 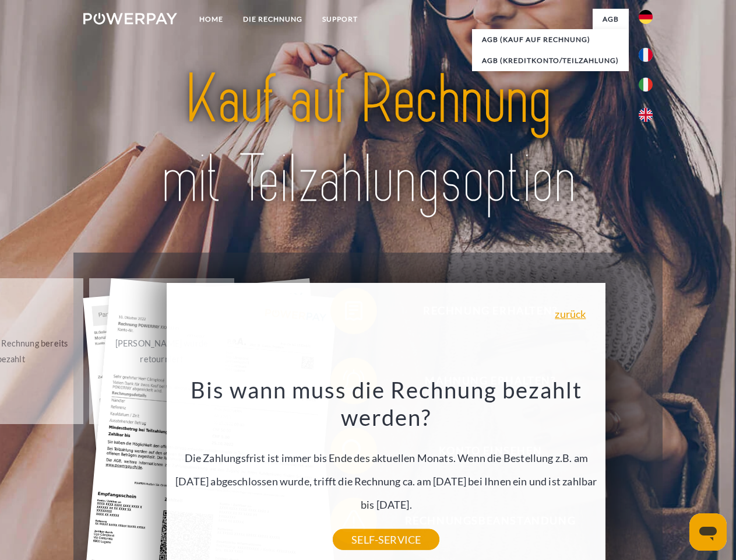 I want to click on img: it, so click(x=646, y=85).